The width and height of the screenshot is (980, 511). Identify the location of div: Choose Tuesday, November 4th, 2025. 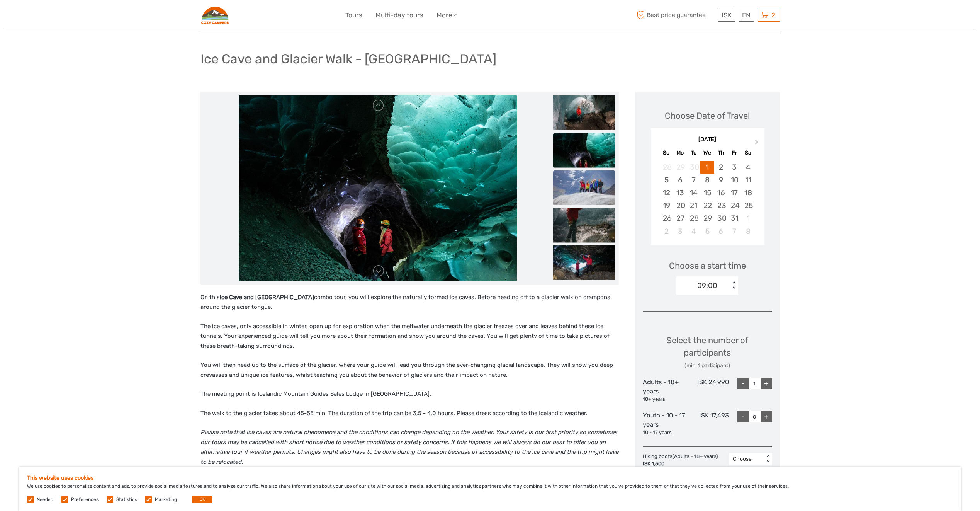
(693, 232).